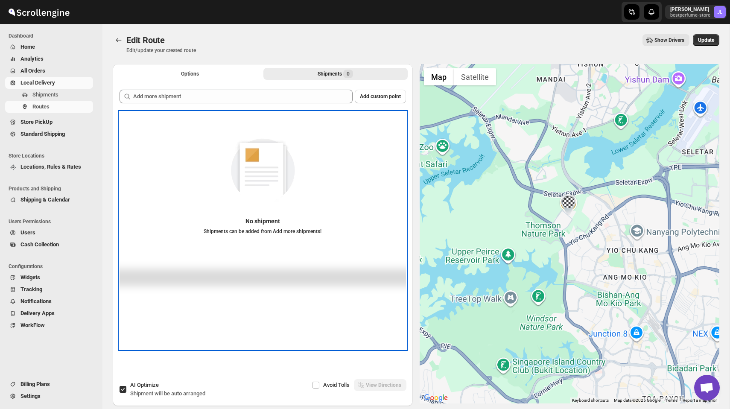  I want to click on div: Open chat, so click(707, 388).